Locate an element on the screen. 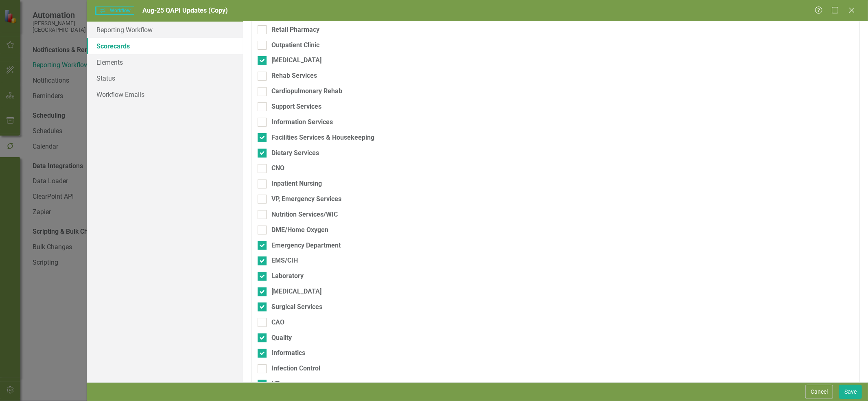 The image size is (868, 401). div: DME/Home Oxygen is located at coordinates (300, 230).